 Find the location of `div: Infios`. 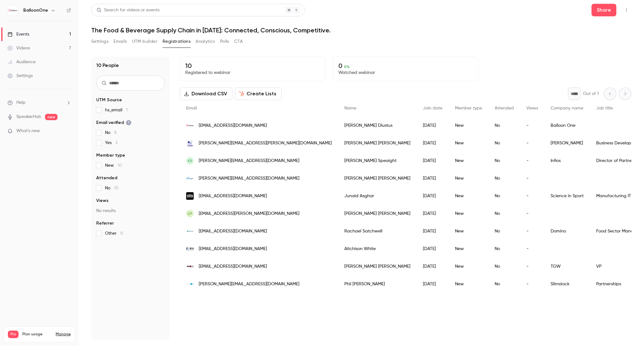

div: Infios is located at coordinates (567, 161).